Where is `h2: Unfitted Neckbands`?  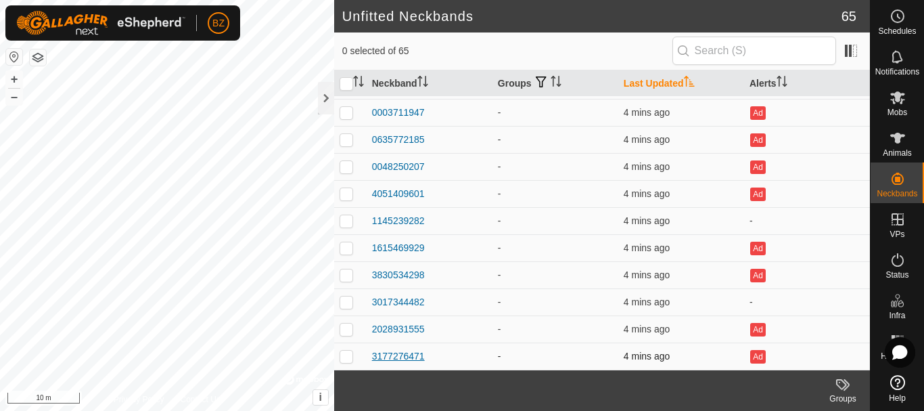
h2: Unfitted Neckbands is located at coordinates (592, 16).